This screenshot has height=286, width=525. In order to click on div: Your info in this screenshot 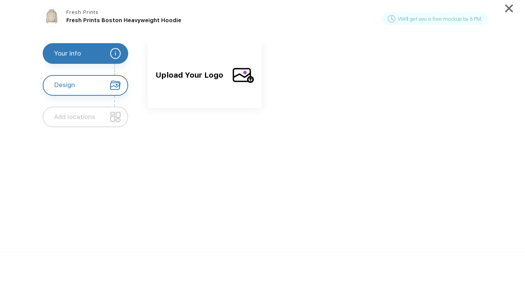, I will do `click(67, 53)`.